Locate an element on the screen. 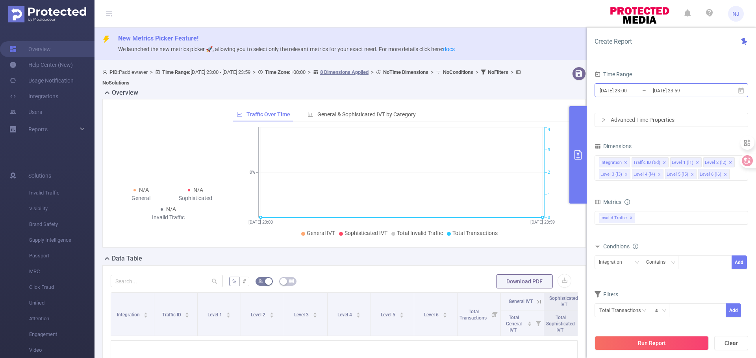 The height and width of the screenshot is (358, 756). input: Search... is located at coordinates (166, 281).